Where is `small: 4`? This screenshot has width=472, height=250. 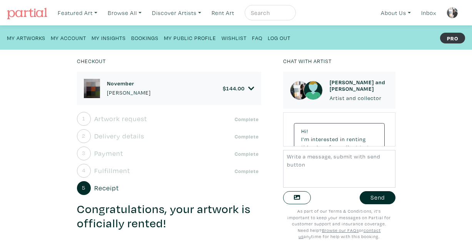 small: 4 is located at coordinates (84, 170).